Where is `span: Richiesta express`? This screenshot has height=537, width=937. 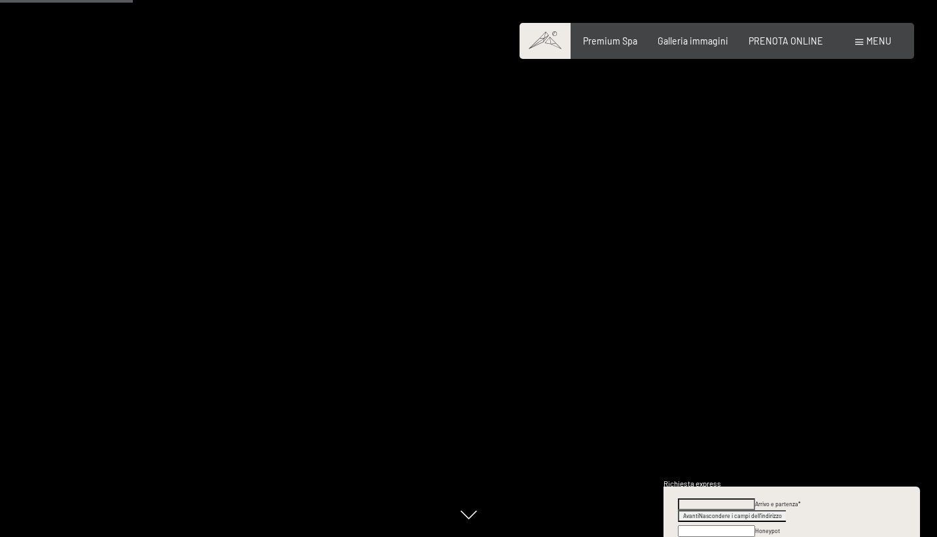 span: Richiesta express is located at coordinates (693, 483).